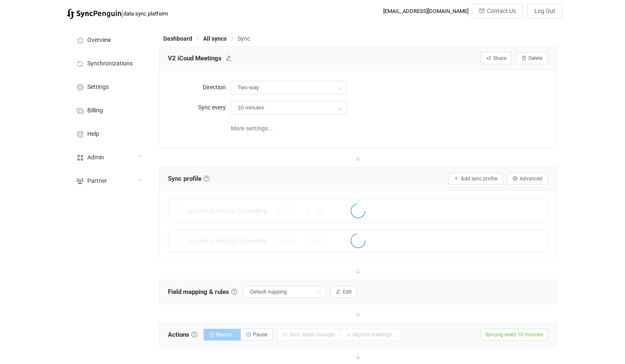 The width and height of the screenshot is (625, 364). Describe the element at coordinates (93, 134) in the screenshot. I see `span: Help` at that location.